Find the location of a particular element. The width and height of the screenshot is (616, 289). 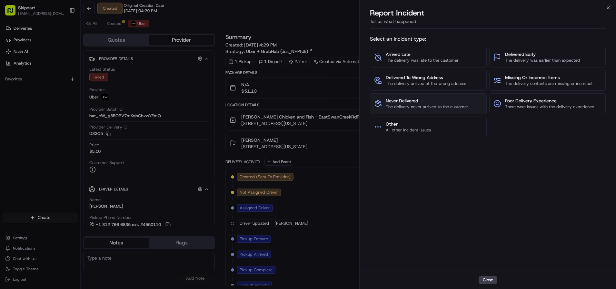

button: Poor Delivery ExperienceThere were issues with the delivery experience is located at coordinates (547, 104).